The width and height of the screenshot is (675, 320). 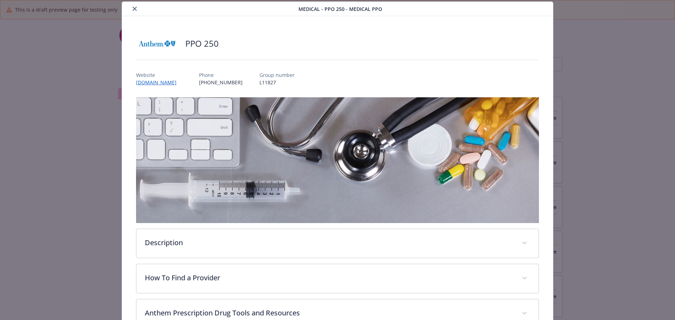 I want to click on h2: PPO 250, so click(x=202, y=44).